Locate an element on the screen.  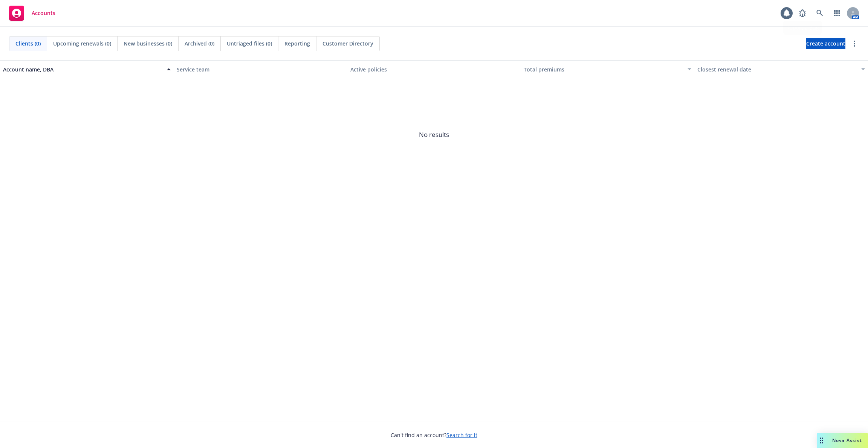
button: Nova Assist is located at coordinates (843, 441).